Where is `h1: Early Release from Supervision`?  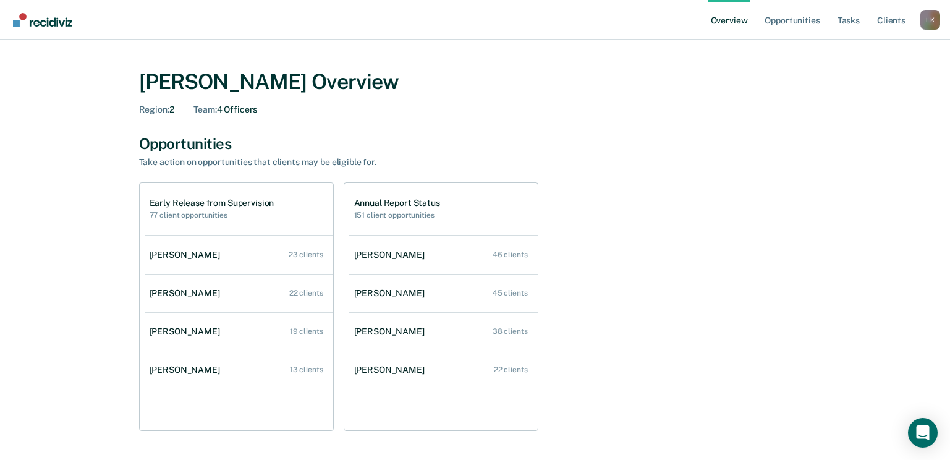 h1: Early Release from Supervision is located at coordinates (212, 203).